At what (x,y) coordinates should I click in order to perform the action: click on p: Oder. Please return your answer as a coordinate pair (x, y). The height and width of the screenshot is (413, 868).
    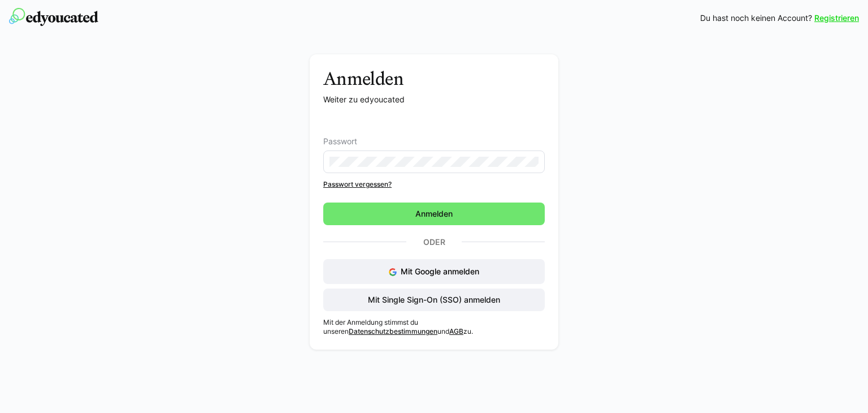
    Looking at the image, I should click on (434, 242).